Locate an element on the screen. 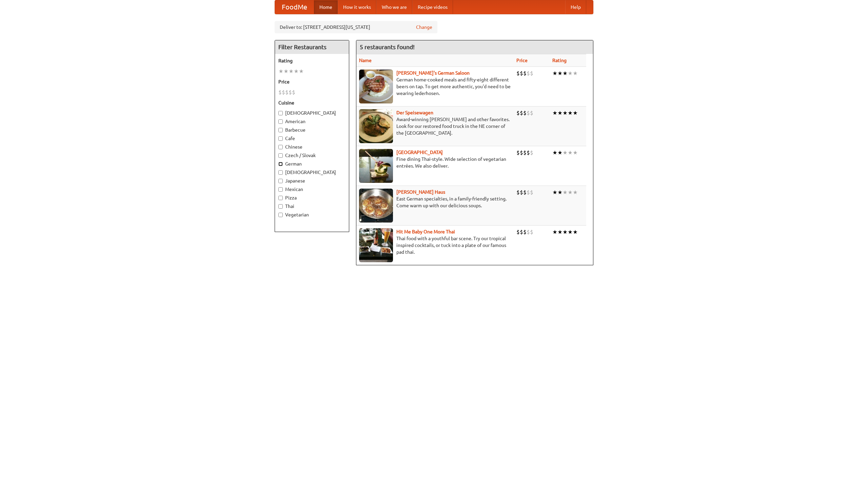  img: kohlhaus.jpg is located at coordinates (376, 206).